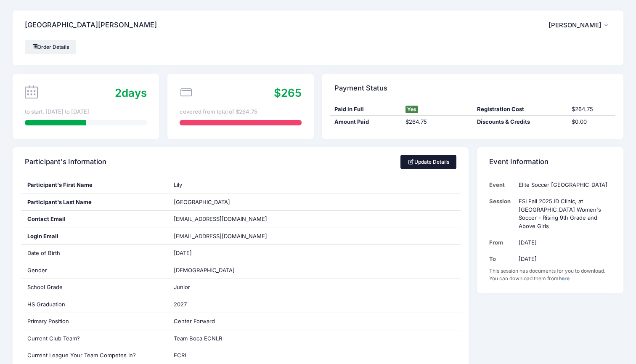  Describe the element at coordinates (94, 236) in the screenshot. I see `div: Login Email` at that location.